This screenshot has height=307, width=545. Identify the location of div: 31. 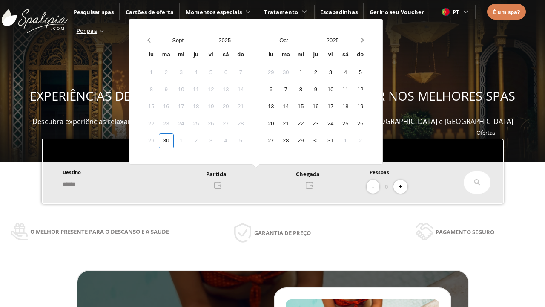
(330, 141).